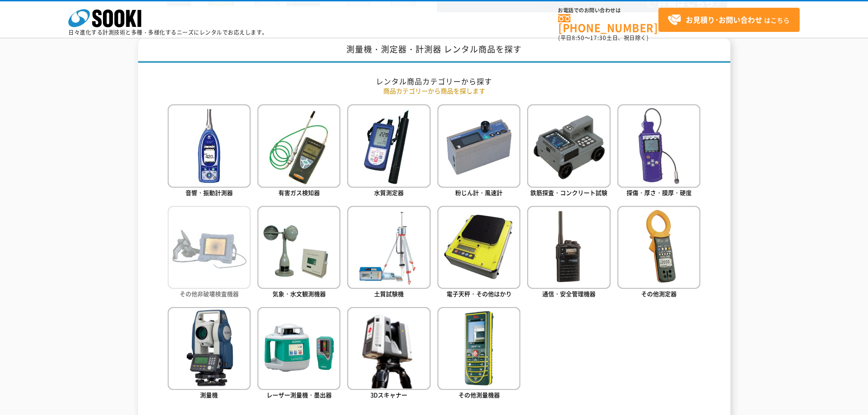  What do you see at coordinates (659, 253) in the screenshot?
I see `a: その他測定器` at bounding box center [659, 253].